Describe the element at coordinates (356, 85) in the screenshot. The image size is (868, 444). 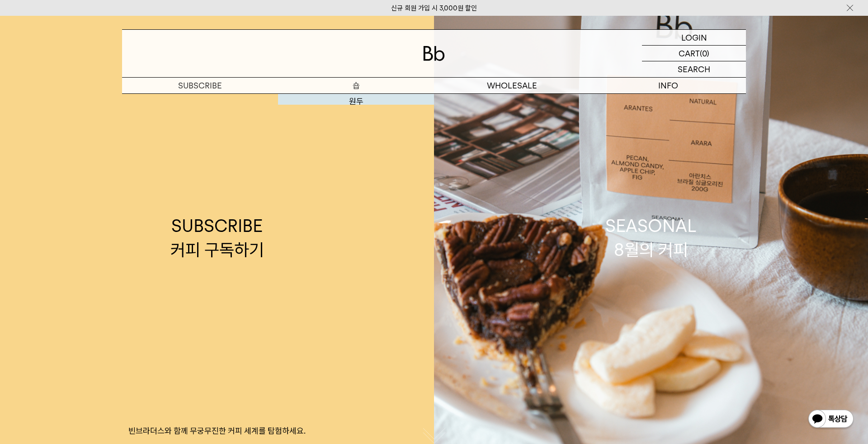
I see `a: 숍` at that location.